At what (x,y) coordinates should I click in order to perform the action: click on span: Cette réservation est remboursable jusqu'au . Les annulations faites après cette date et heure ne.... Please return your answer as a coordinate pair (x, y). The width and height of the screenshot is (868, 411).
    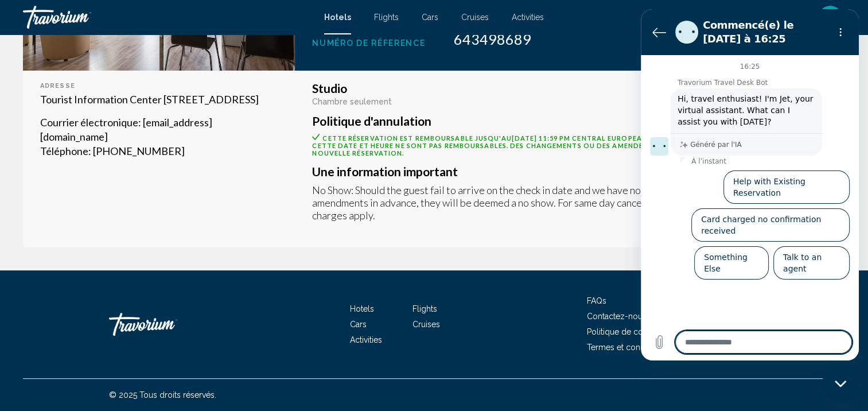
    Looking at the image, I should click on (566, 145).